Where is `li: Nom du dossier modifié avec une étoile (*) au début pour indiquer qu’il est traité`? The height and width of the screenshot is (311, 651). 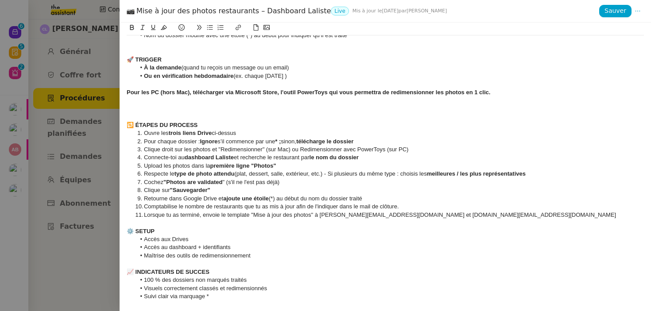 li: Nom du dossier modifié avec une étoile (*) au début pour indiquer qu’il est traité is located at coordinates (390, 35).